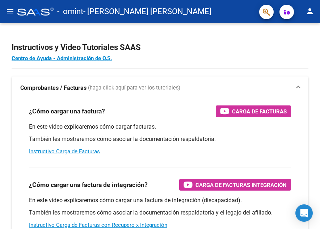 This screenshot has width=320, height=229. What do you see at coordinates (160, 88) in the screenshot?
I see `mat-expansion-panel-header: Comprobantes / Facturas (haga click aquí para ver los tutoriales)` at bounding box center [160, 88].